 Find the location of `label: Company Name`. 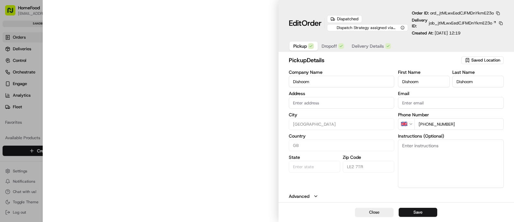

label: Company Name is located at coordinates (342, 72).